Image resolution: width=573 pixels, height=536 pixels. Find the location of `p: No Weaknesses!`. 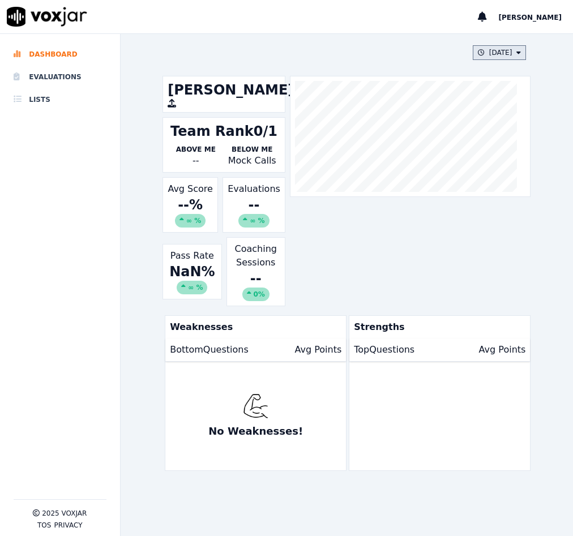

p: No Weaknesses! is located at coordinates (255, 431).